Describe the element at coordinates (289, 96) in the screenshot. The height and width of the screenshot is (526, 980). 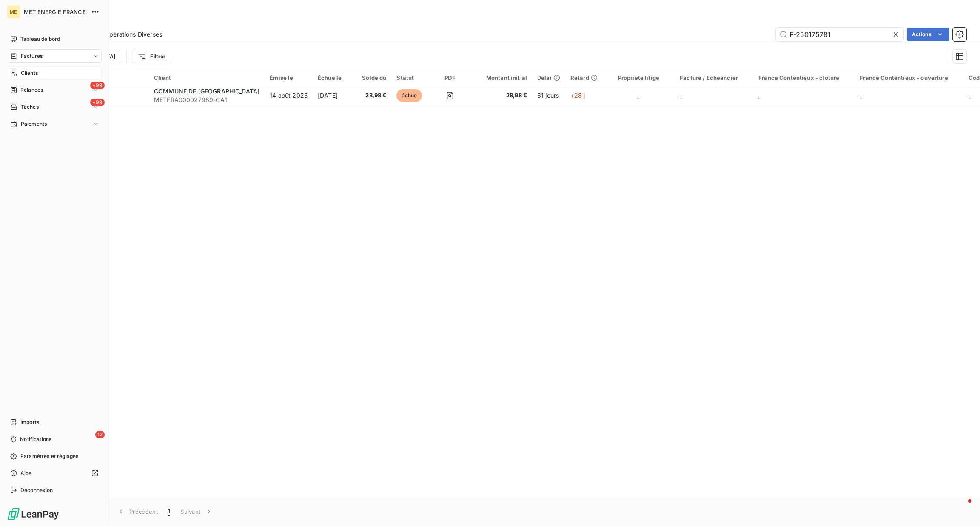
I see `td: 14 août 2025` at that location.